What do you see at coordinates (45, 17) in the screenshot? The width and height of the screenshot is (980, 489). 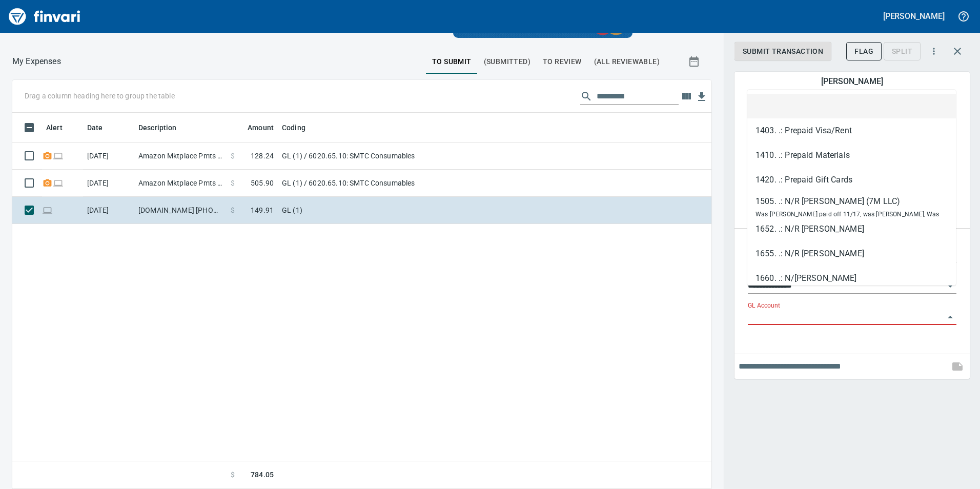 I see `a: Finvari` at bounding box center [45, 17].